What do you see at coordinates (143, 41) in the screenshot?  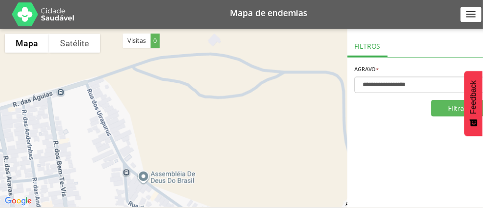 I see `div: Visitas` at bounding box center [143, 41].